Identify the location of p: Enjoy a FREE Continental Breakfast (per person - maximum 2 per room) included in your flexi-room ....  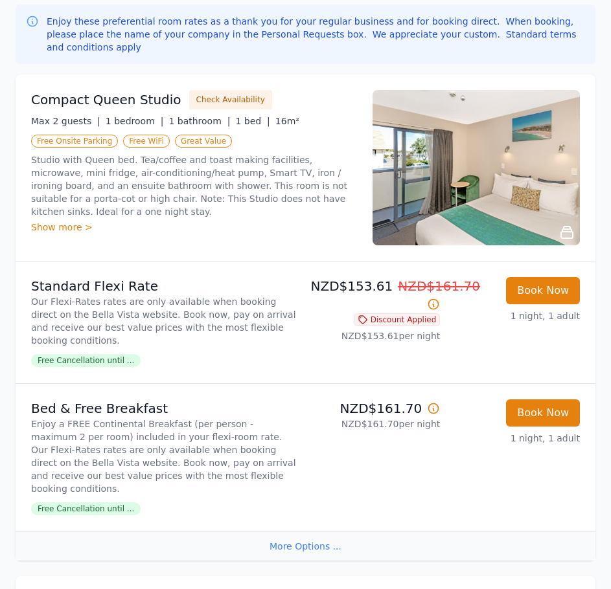
(166, 456).